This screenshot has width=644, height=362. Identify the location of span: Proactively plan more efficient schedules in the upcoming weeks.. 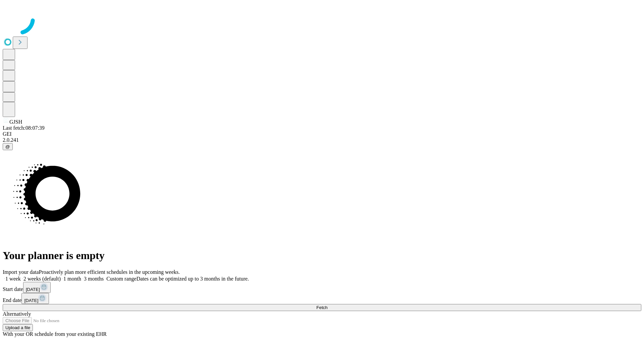
(110, 272).